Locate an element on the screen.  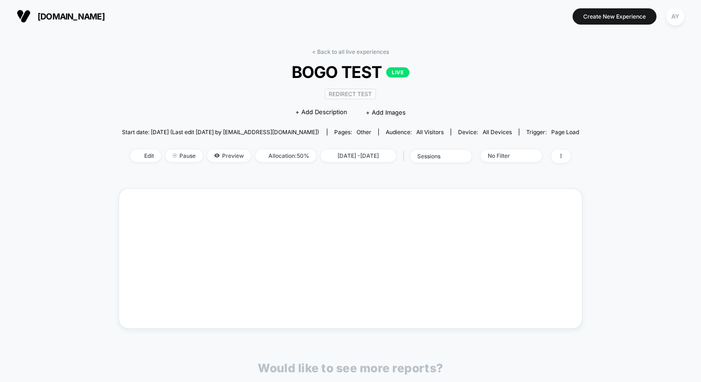
div: No Filter is located at coordinates (507, 155).